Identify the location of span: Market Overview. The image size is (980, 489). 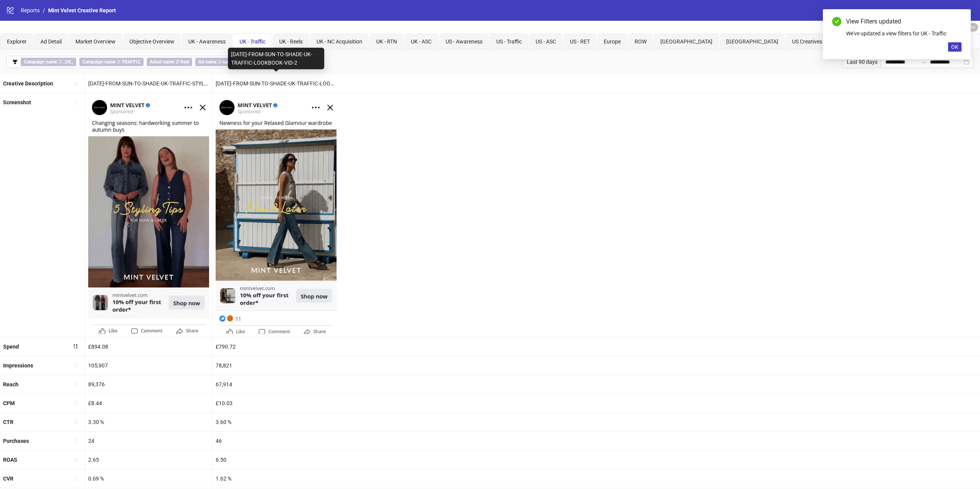
(95, 42).